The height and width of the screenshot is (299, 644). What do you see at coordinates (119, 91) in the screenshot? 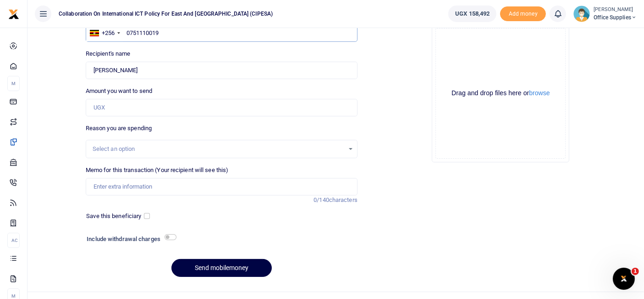
I see `label: Amount you want to send` at bounding box center [119, 91].